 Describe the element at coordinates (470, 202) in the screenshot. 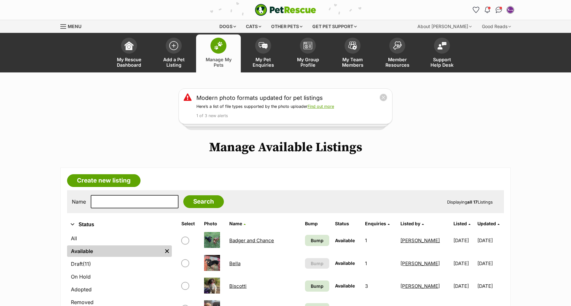

I see `span: Displaying Listings` at that location.